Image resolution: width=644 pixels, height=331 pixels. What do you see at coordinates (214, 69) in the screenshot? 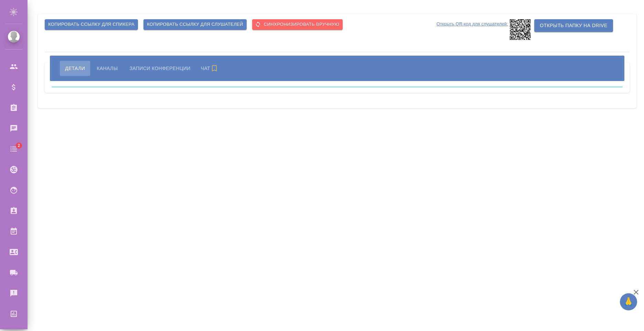
I see `svg: Подписаться` at bounding box center [214, 69].